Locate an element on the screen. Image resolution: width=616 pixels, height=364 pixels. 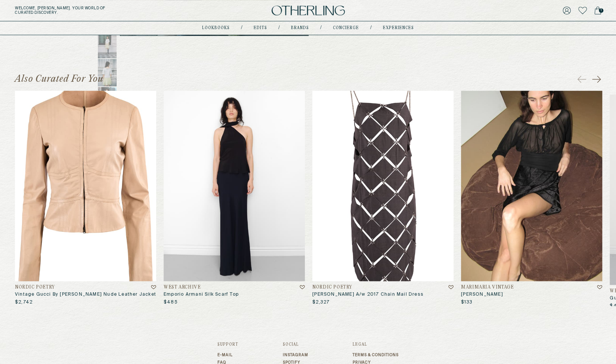
span: 1 is located at coordinates (601, 10).